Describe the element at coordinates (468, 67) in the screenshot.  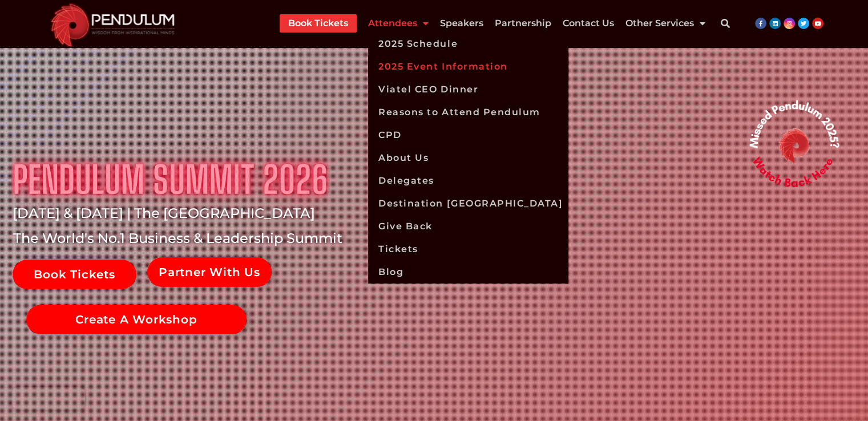
I see `a: 2025 Event Information` at that location.